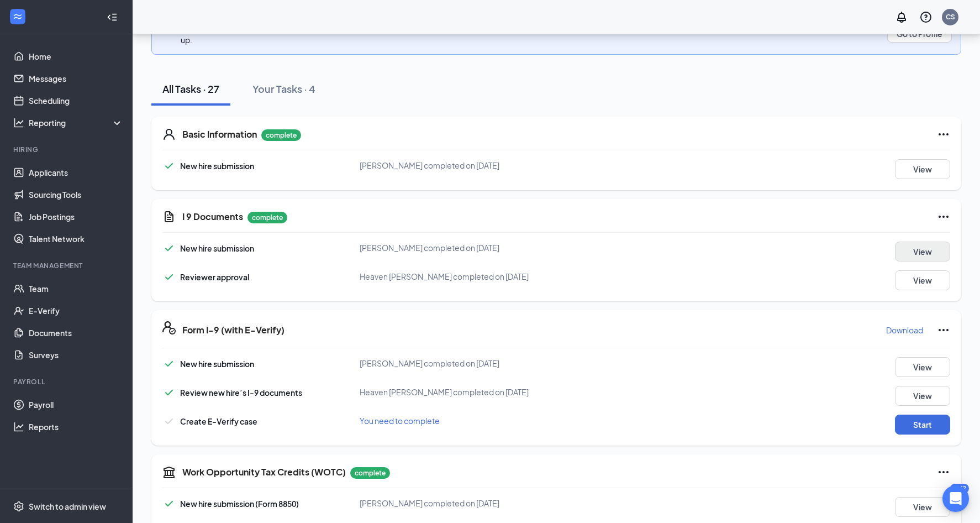 This screenshot has width=980, height=523. I want to click on a: Messages, so click(75, 78).